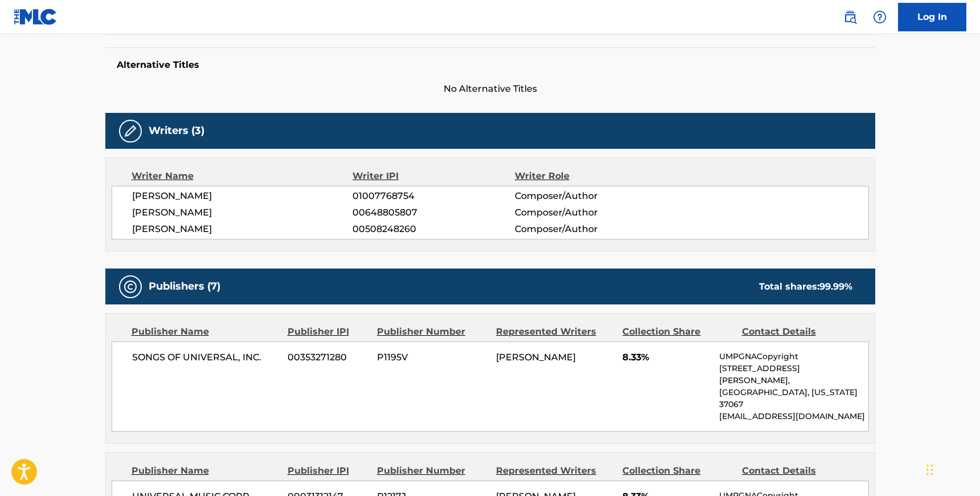 The height and width of the screenshot is (496, 980). I want to click on span: 00508248260, so click(434, 229).